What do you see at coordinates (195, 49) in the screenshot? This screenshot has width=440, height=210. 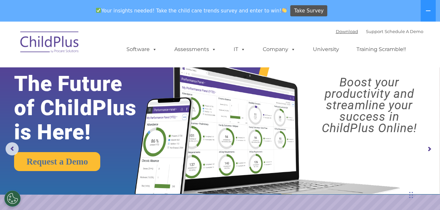 I see `a: Assessments` at bounding box center [195, 49].